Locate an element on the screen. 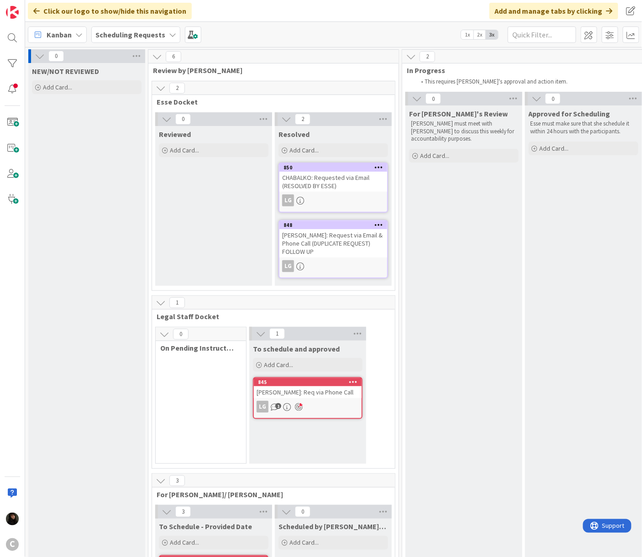 The image size is (642, 557). div: CHABALKO: Requested via Email (RESOLVED BY ESSE) is located at coordinates (333, 182).